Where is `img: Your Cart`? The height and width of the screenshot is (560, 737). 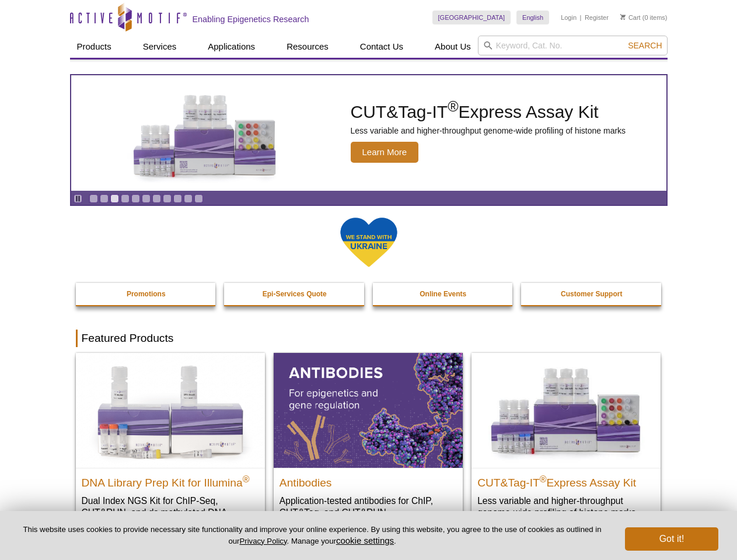 img: Your Cart is located at coordinates (622, 17).